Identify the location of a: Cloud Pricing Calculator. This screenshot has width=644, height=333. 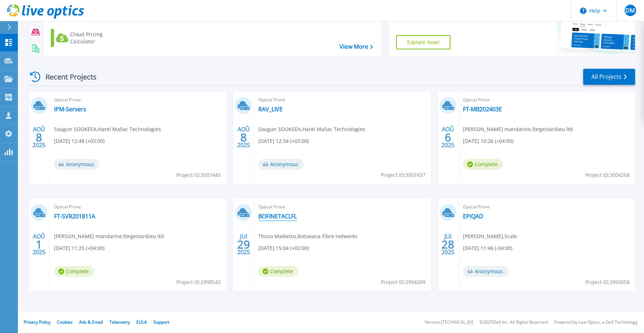
(90, 38).